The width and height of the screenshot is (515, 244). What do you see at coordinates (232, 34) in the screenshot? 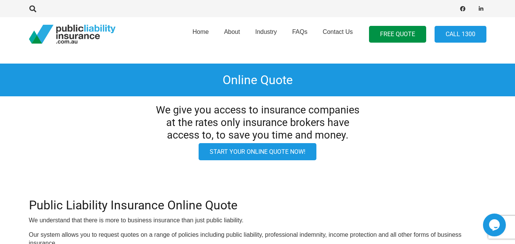
I see `a: About` at bounding box center [232, 34].